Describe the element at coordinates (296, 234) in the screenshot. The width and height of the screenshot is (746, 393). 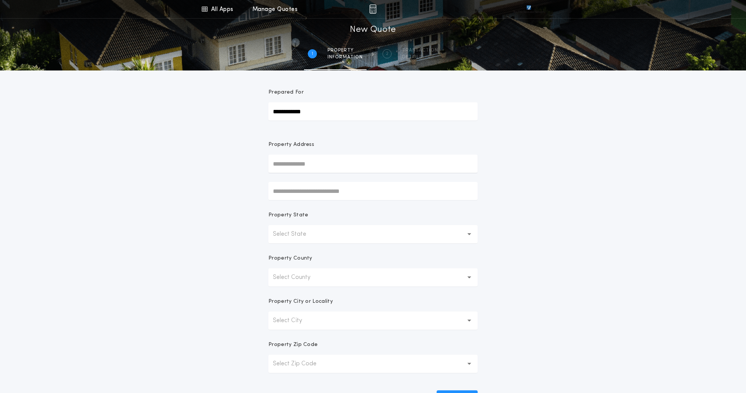
I see `p: Select State` at that location.